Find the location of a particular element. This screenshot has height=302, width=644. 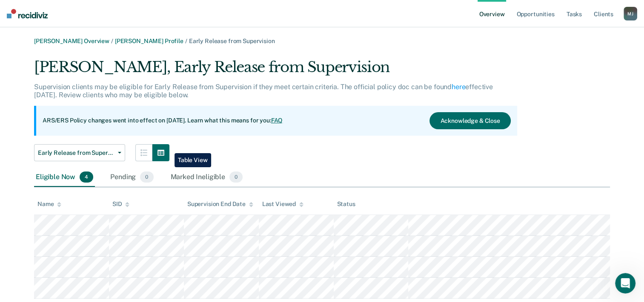

p: Supervision clients may be eligible for Early Release from Supervision if they meet certain crite... is located at coordinates (263, 90).